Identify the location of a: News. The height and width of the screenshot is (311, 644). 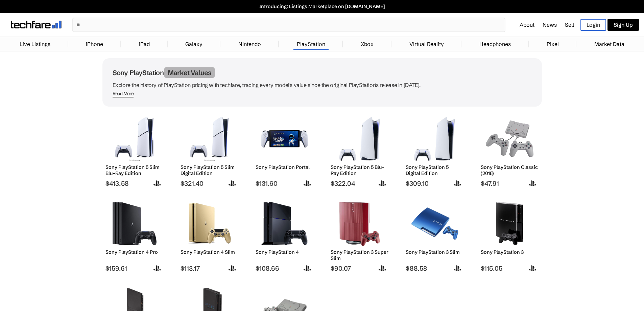
(550, 25).